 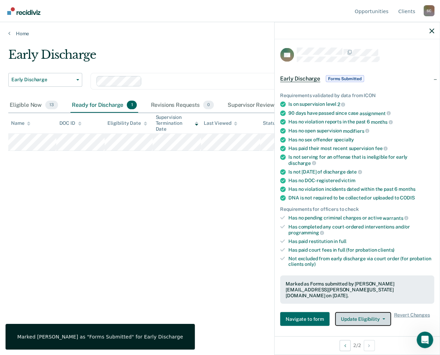 What do you see at coordinates (357, 79) in the screenshot?
I see `div: Early DischargeForms Submitted` at bounding box center [357, 79].